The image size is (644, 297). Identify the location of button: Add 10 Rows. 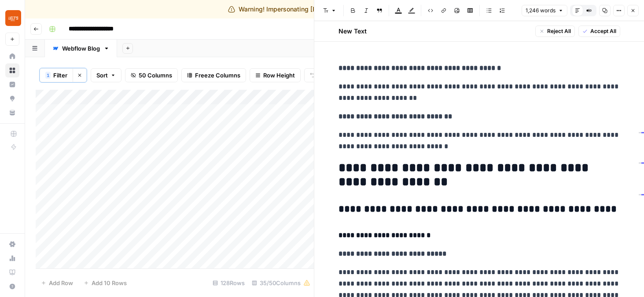
(105, 283).